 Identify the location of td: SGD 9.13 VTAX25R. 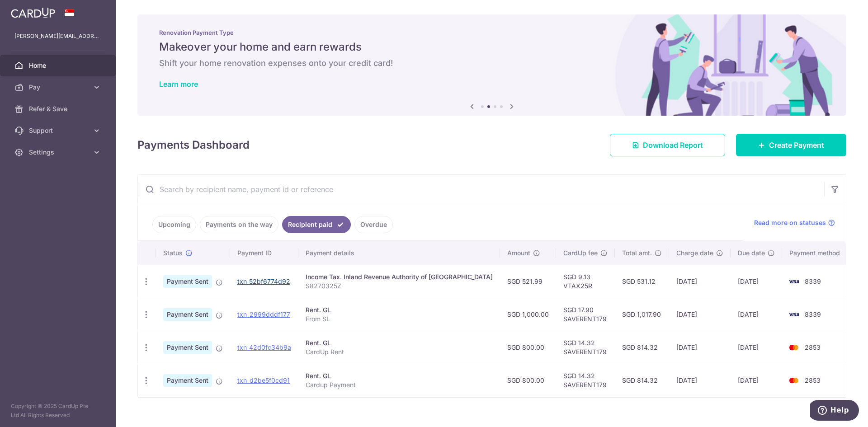
(586, 281).